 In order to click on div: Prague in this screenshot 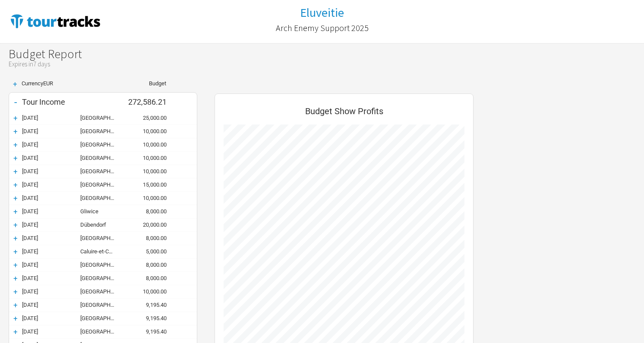, I will do `click(102, 198)`.